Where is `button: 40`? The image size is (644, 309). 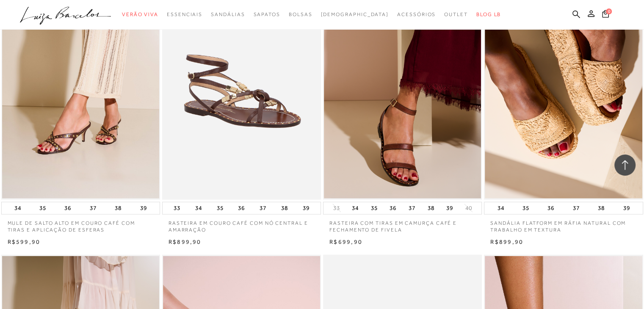
button: 40 is located at coordinates (468, 207).